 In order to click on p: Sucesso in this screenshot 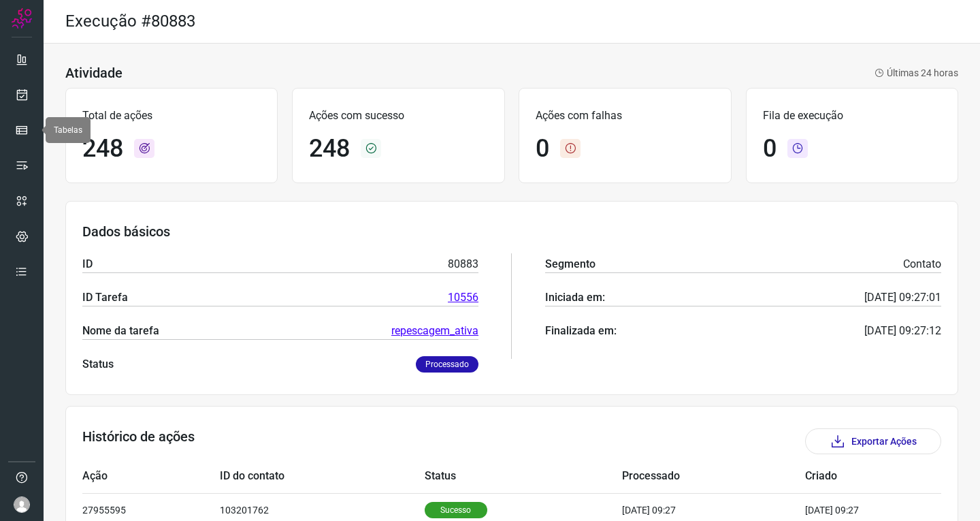, I will do `click(456, 510)`.